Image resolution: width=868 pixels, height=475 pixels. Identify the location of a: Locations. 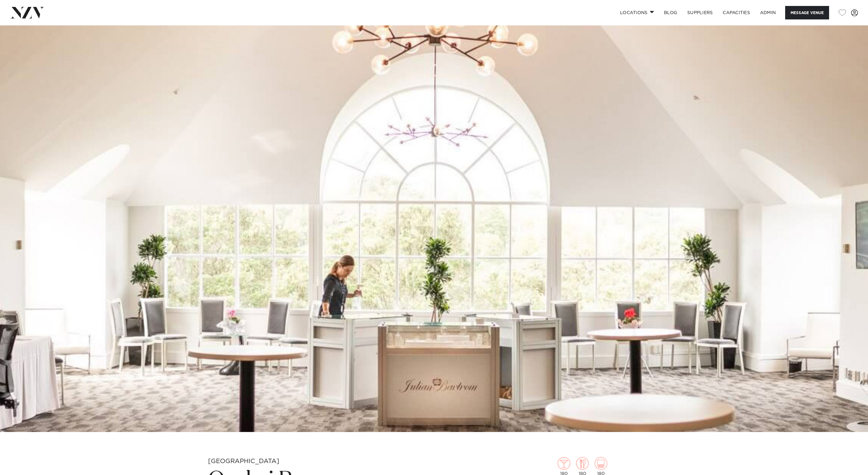
(637, 13).